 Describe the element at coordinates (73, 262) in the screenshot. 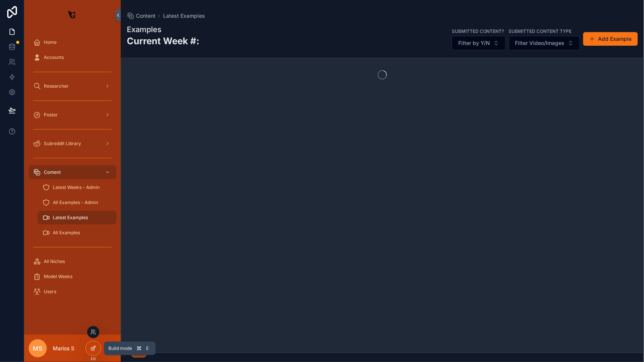

I see `a: All Niches` at that location.